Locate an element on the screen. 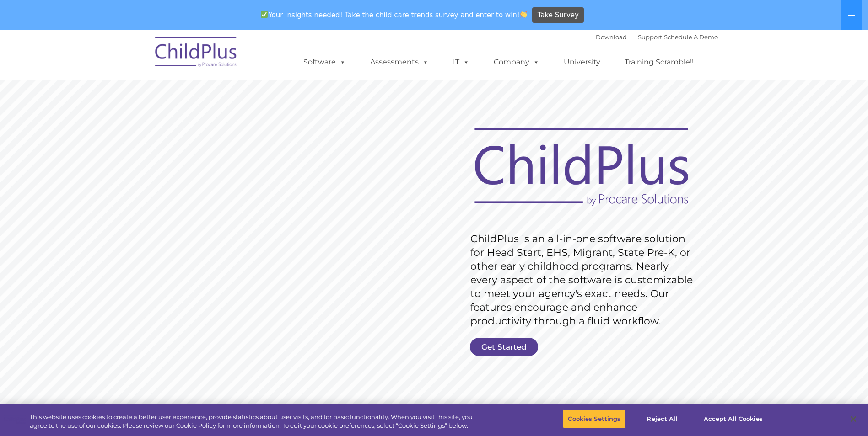 The height and width of the screenshot is (436, 868). a: Support is located at coordinates (650, 37).